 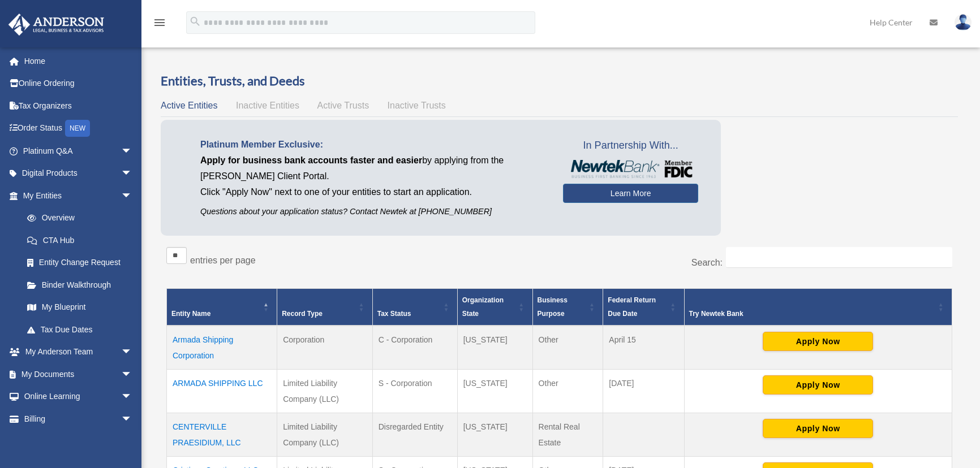 I want to click on div: Try Newtek Bank, so click(x=812, y=314).